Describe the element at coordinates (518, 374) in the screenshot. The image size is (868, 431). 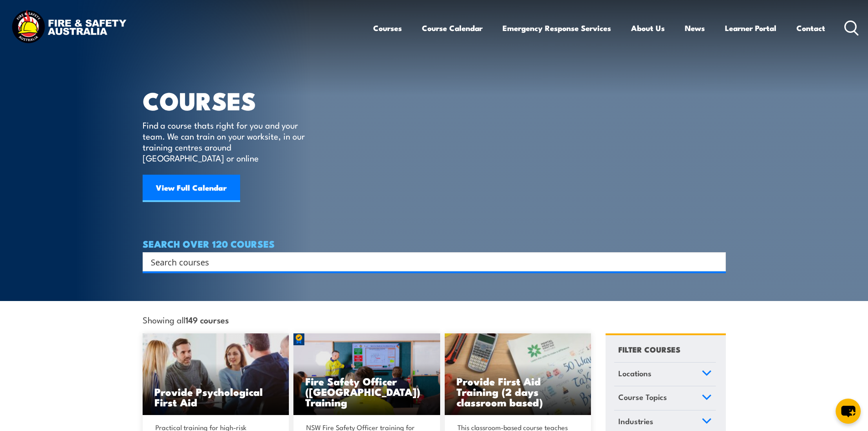
I see `a: Provide First Aid Training (2 days classroom based)` at that location.